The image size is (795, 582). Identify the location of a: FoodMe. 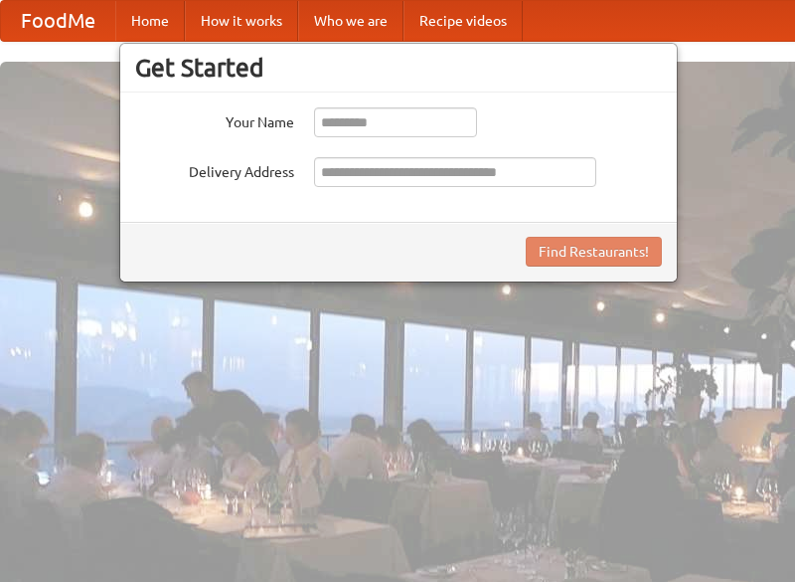
(58, 21).